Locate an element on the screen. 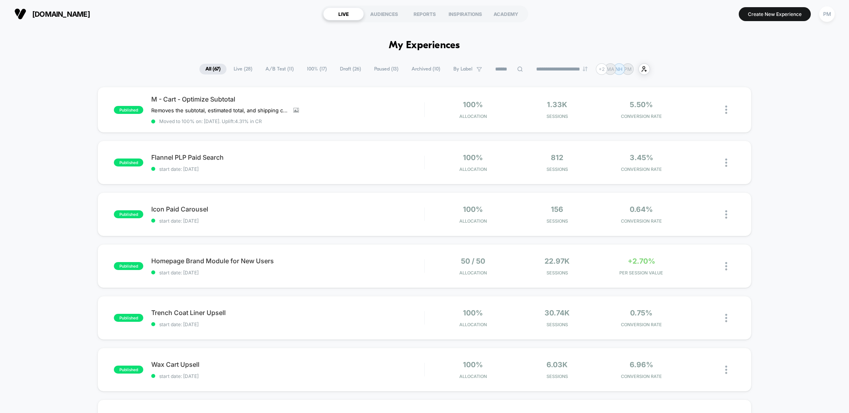  div: PM is located at coordinates (827, 14).